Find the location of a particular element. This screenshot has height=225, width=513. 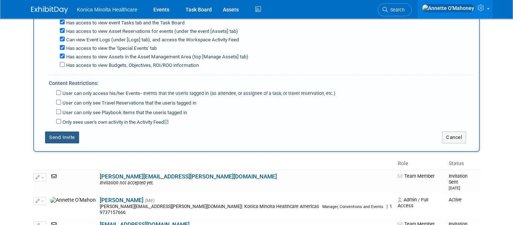

span: Team Member is located at coordinates (416, 176).